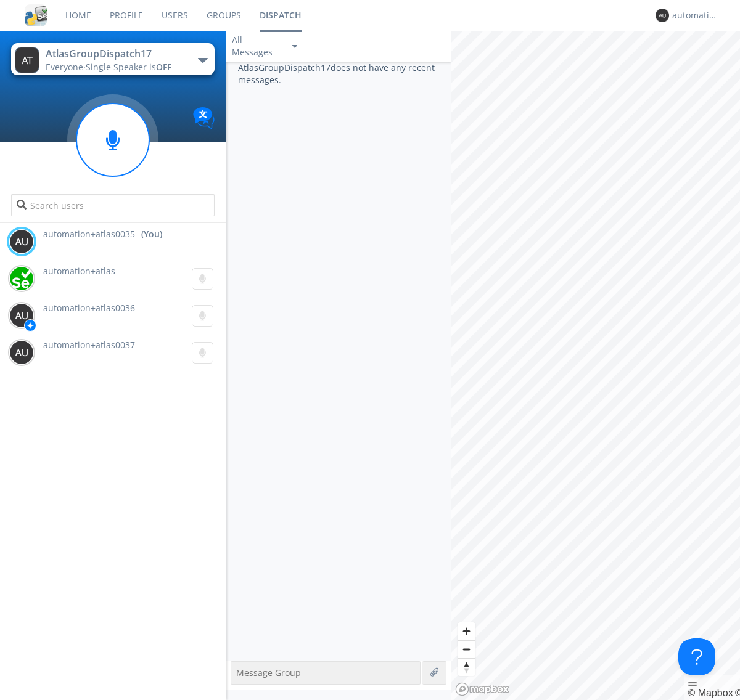  Describe the element at coordinates (204, 118) in the screenshot. I see `img: Translation enabled` at that location.